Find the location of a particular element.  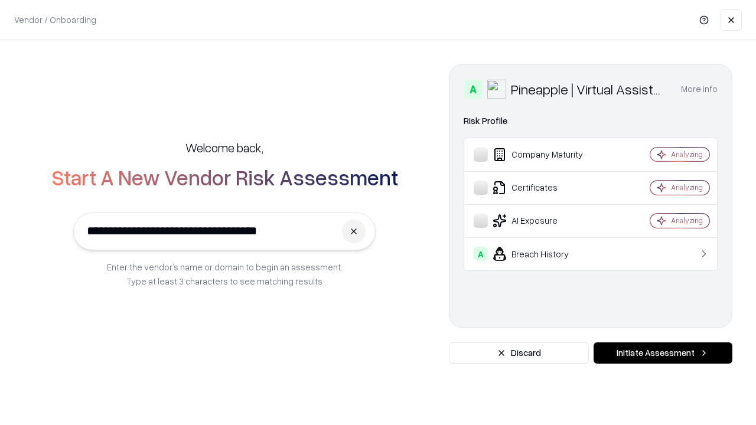

div: Company Maturity is located at coordinates (544, 155).